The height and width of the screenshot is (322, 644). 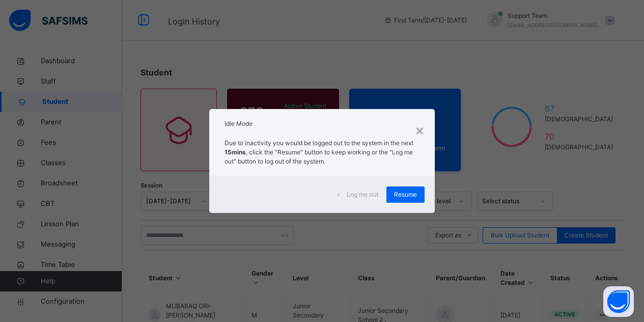 What do you see at coordinates (619, 302) in the screenshot?
I see `button: Open asap` at bounding box center [619, 302].